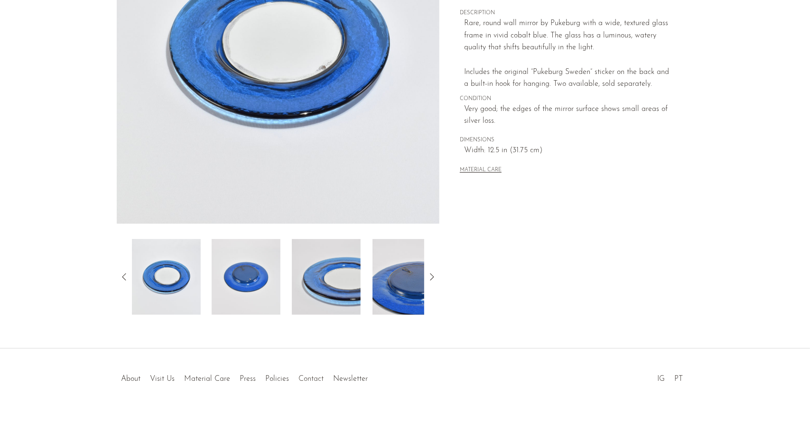 Image resolution: width=810 pixels, height=442 pixels. I want to click on a: About, so click(131, 379).